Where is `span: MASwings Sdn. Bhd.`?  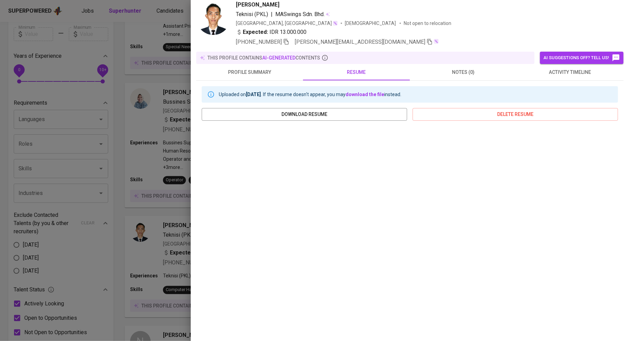 span: MASwings Sdn. Bhd. is located at coordinates (300, 14).